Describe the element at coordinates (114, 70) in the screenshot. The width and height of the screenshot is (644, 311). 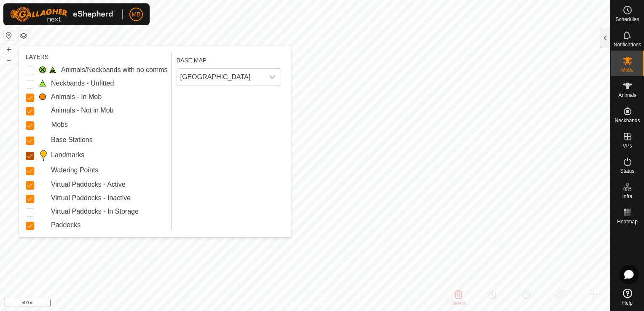
I see `label: Animals/Neckbands with no comms` at that location.